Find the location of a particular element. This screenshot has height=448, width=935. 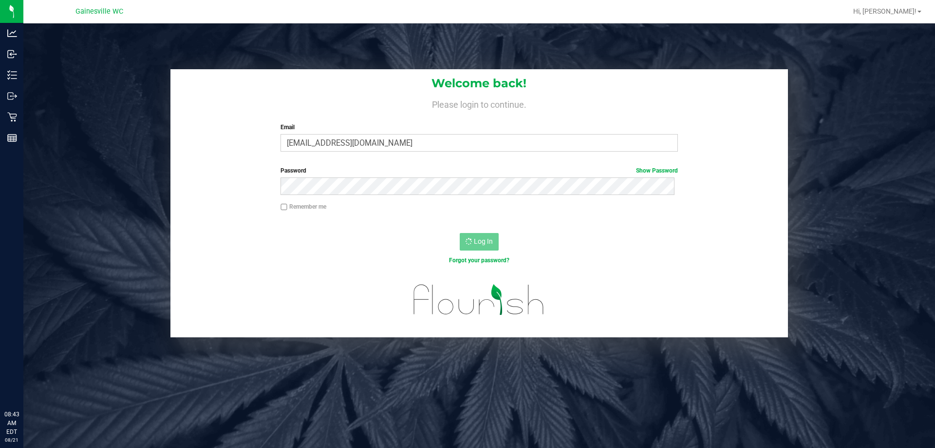

span: Gainesville WC is located at coordinates (99, 11).